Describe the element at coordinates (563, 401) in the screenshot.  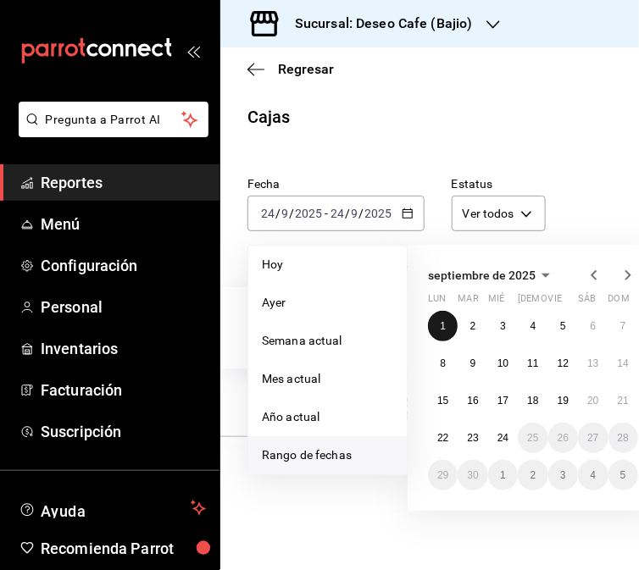
I see `button: 19 de septiembre de 2025` at that location.